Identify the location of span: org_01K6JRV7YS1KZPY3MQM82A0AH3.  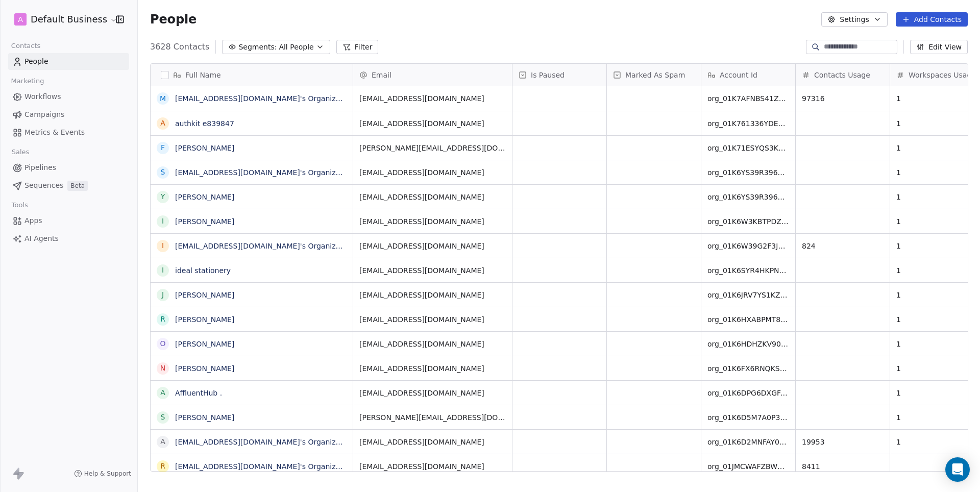
(748, 295).